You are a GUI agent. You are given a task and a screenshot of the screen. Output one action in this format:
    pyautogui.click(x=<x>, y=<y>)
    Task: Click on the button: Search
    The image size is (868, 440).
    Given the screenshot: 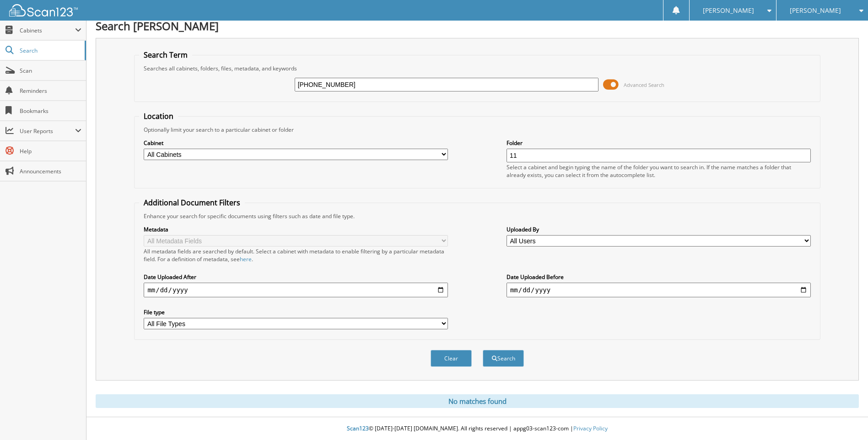 What is the action you would take?
    pyautogui.click(x=503, y=358)
    